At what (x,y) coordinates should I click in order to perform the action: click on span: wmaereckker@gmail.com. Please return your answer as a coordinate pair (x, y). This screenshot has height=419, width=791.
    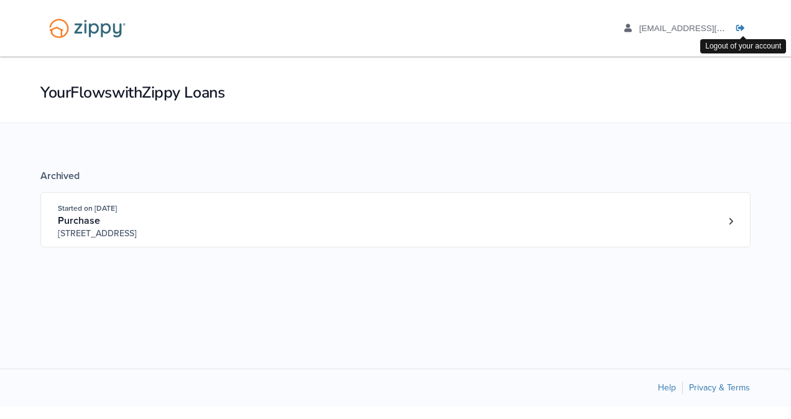
    Looking at the image, I should click on (710, 28).